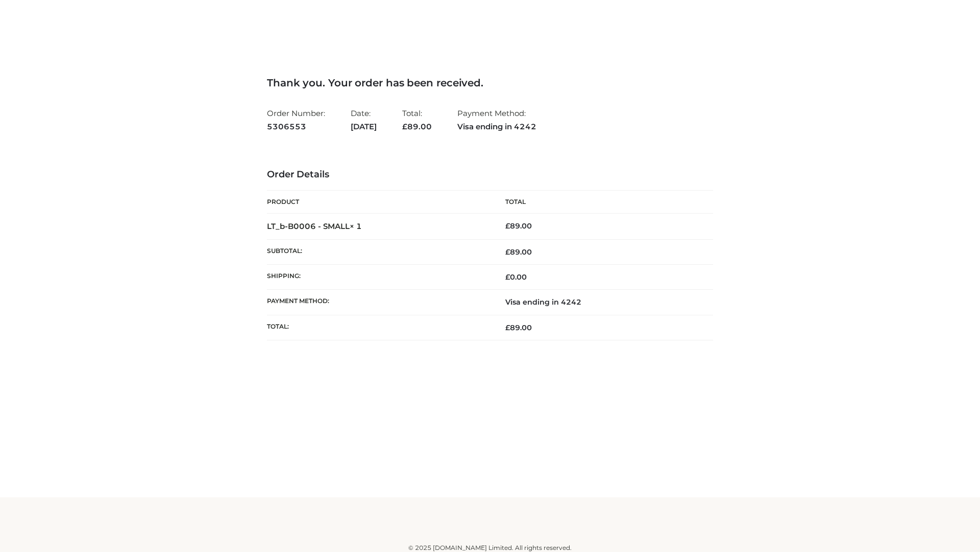 The width and height of the screenshot is (980, 552). I want to click on li: Order Number:, so click(296, 120).